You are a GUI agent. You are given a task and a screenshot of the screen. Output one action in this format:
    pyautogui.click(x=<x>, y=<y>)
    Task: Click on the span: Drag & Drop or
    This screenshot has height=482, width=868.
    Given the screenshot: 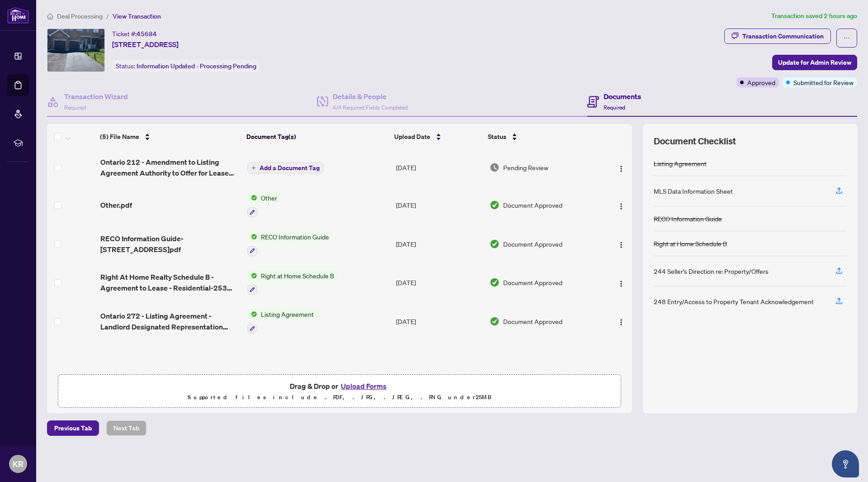 What is the action you would take?
    pyautogui.click(x=339, y=386)
    